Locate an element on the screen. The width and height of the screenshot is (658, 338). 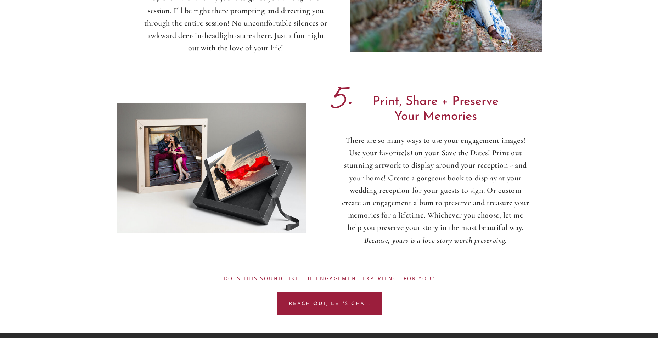
b: 5. is located at coordinates (344, 100).